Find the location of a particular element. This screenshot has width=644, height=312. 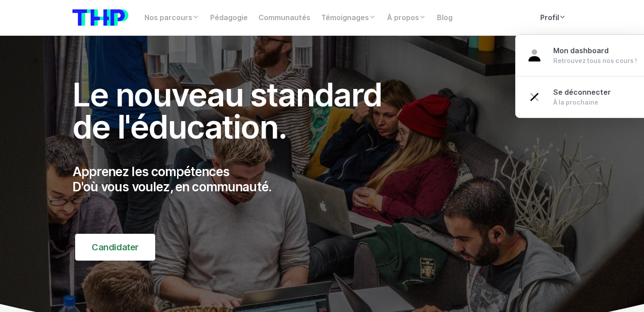

img: close-bfa29482b68dc59ac4d1754714631d55.svg is located at coordinates (534, 97).